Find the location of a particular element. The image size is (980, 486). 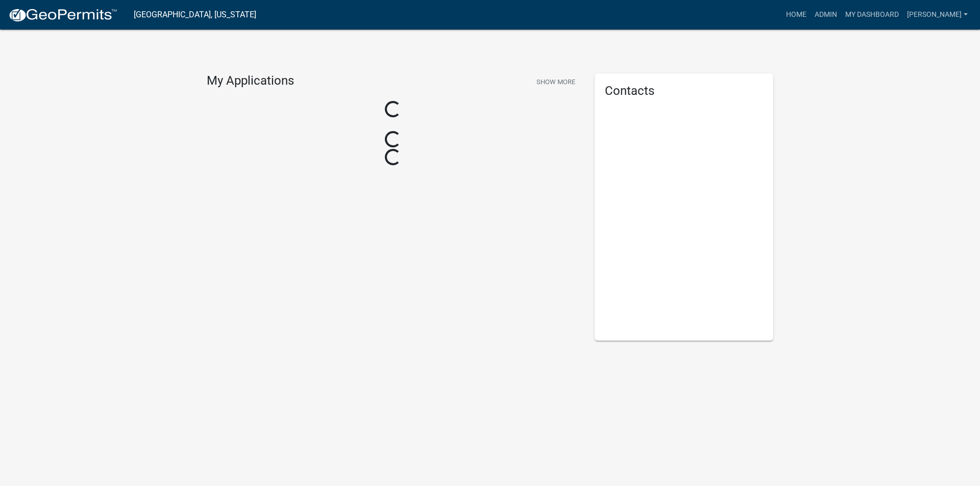

a: Admin is located at coordinates (826, 14).